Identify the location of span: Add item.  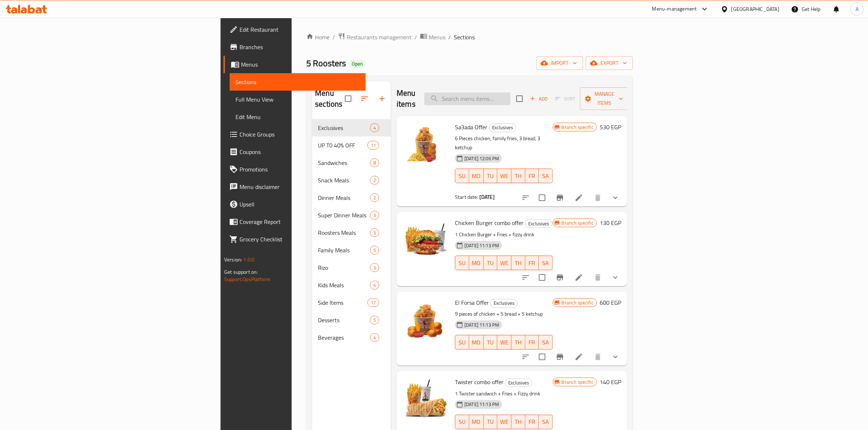
(539, 98).